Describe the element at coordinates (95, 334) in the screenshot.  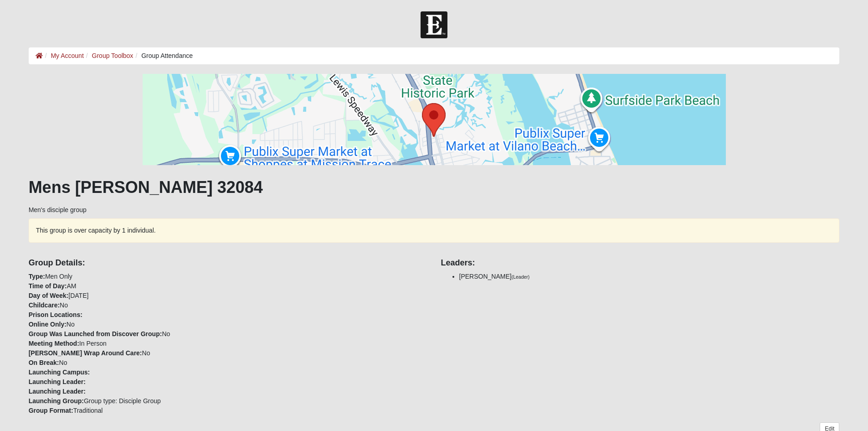
I see `strong: Group Was Launched from Discover Group:` at that location.